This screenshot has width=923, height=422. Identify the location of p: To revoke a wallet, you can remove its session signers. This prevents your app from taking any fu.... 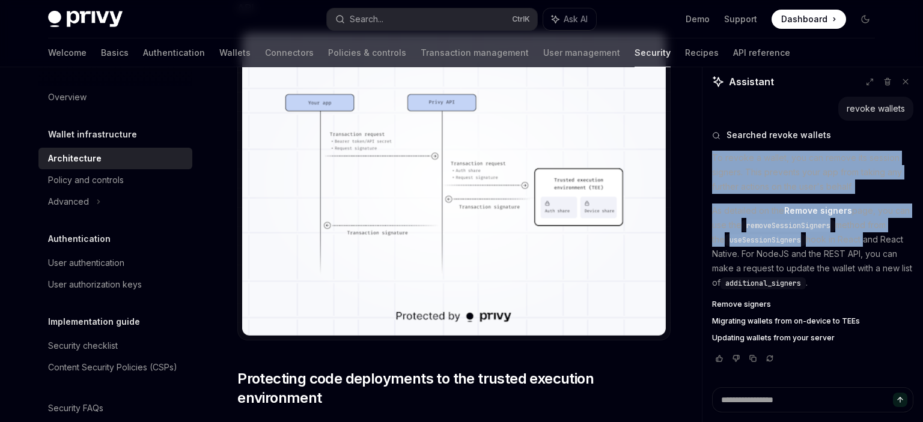
(812, 172).